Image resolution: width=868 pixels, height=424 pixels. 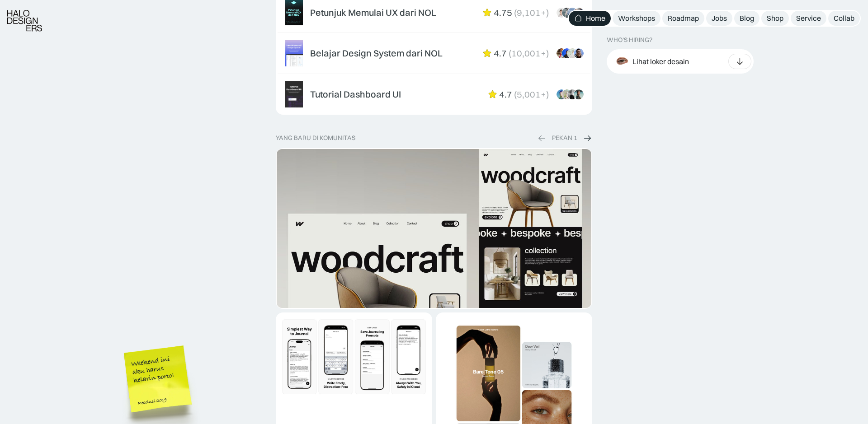 I want to click on a: Tutorial Dashboard UI4.7(5,001+), so click(x=434, y=94).